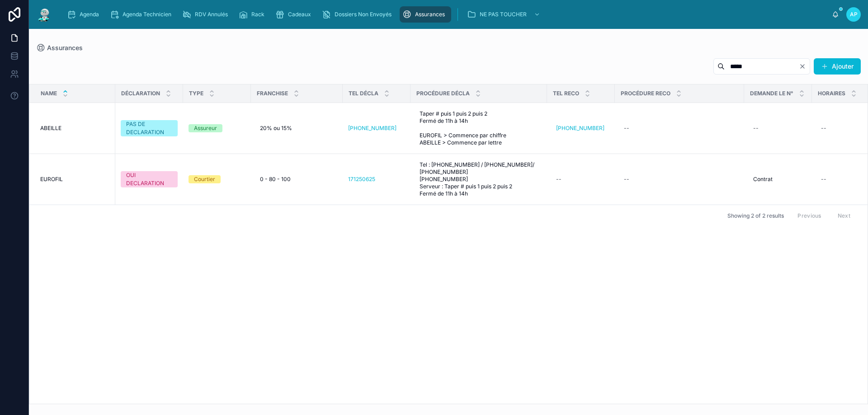 This screenshot has width=868, height=415. Describe the element at coordinates (276, 129) in the screenshot. I see `span: 20% ou 15%` at that location.